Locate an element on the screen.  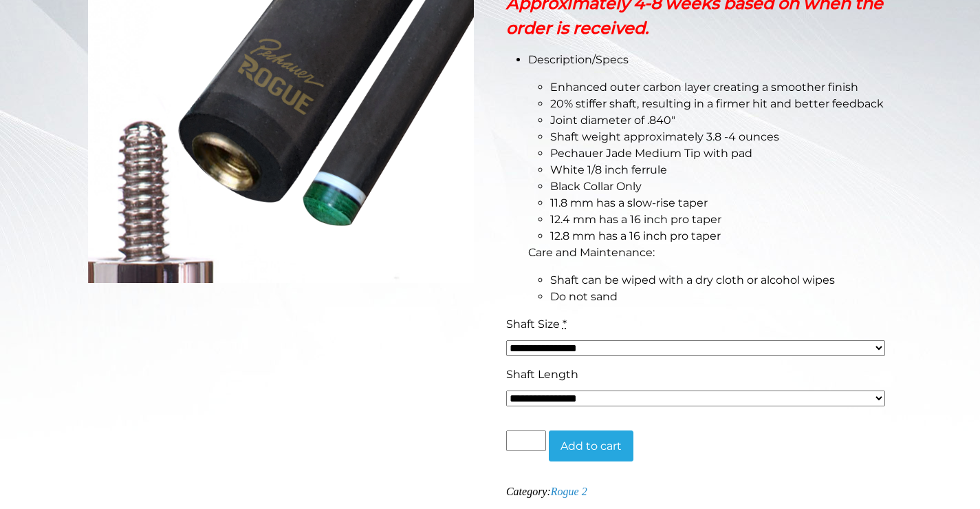
input: Product quantity is located at coordinates (526, 440).